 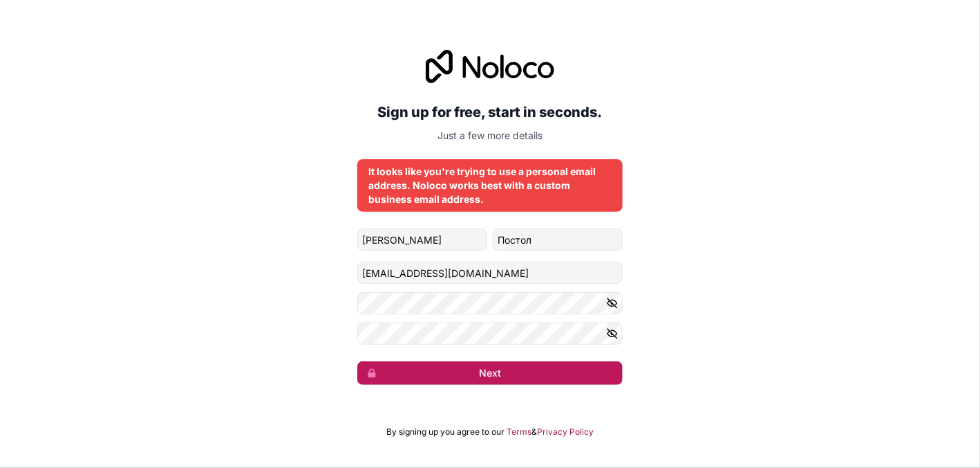 I want to click on input: Confirm password, so click(x=490, y=334).